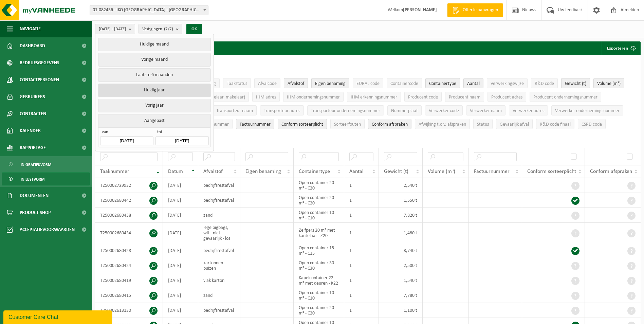 This screenshot has width=644, height=324. I want to click on button: Huidige maand, so click(154, 45).